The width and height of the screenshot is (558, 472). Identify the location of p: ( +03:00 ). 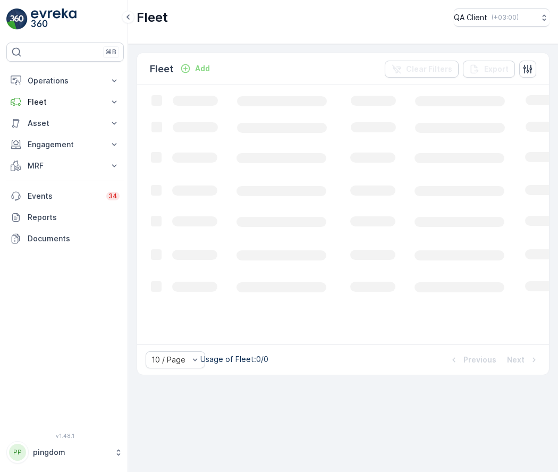
(505, 18).